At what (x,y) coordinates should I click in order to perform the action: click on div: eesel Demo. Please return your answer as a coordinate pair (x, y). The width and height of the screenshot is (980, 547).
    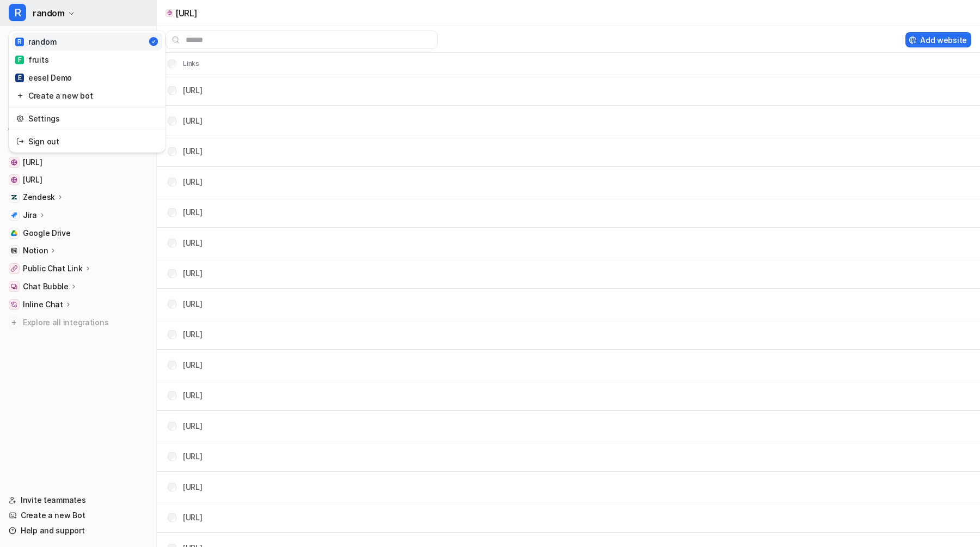
    Looking at the image, I should click on (44, 77).